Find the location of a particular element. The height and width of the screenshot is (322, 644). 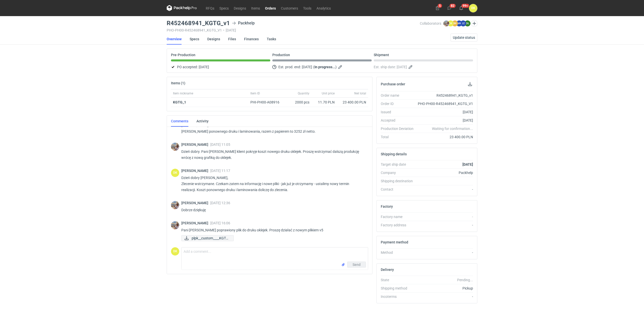

div: Shipping destination is located at coordinates (399, 181).